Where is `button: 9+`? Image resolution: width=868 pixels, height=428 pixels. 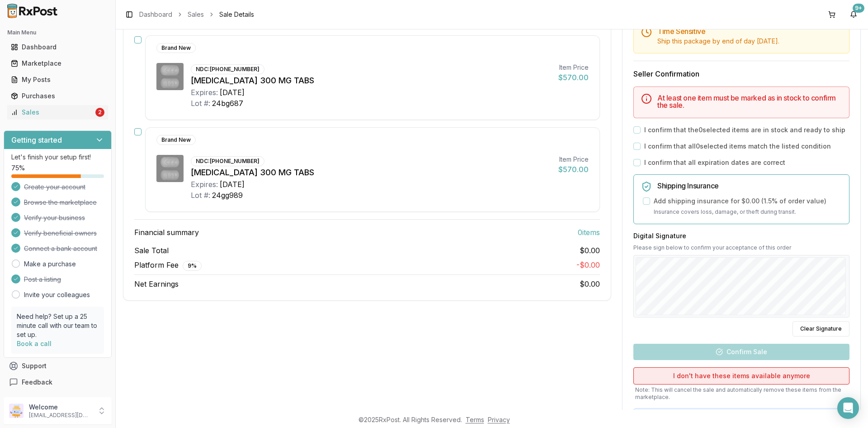
button: 9+ is located at coordinates (854, 14).